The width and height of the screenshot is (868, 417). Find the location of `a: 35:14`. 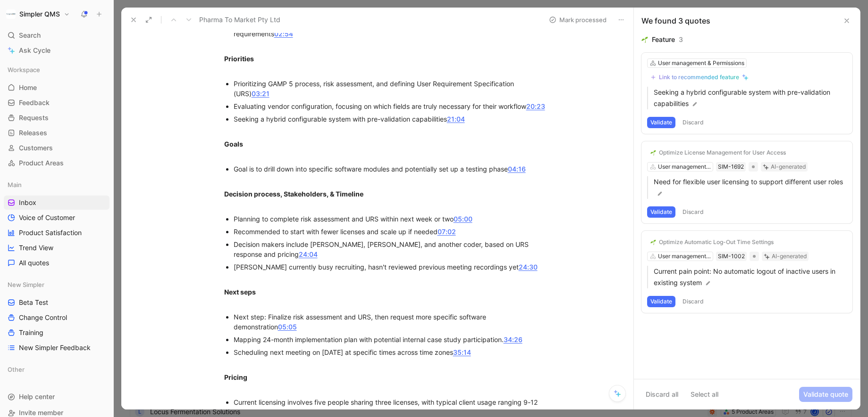

a: 35:14 is located at coordinates (462, 352).